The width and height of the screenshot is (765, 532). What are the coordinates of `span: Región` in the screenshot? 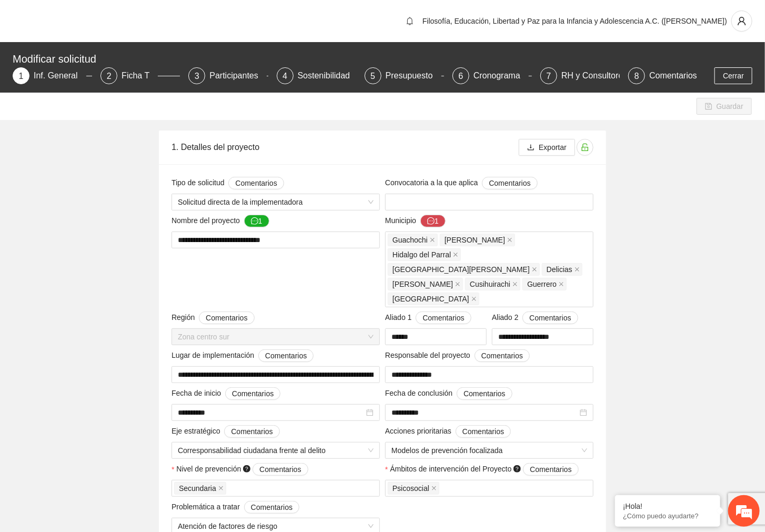 It's located at (213, 318).